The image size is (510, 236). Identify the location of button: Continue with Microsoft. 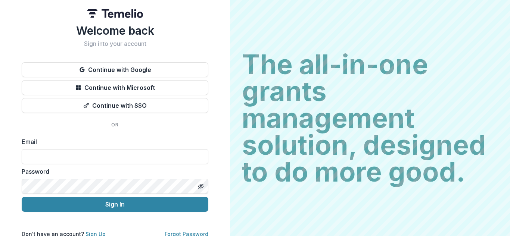
(115, 88).